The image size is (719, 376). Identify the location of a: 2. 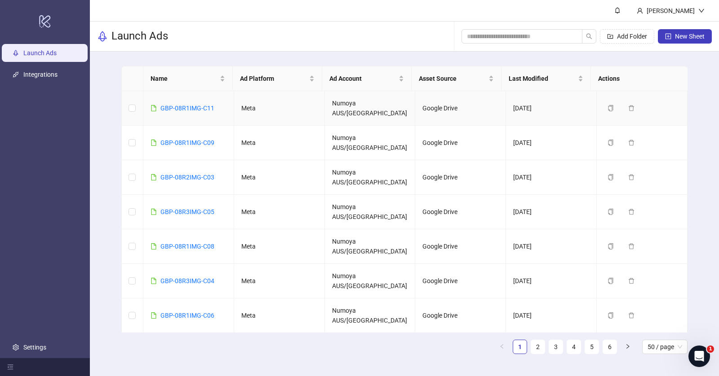
(538, 347).